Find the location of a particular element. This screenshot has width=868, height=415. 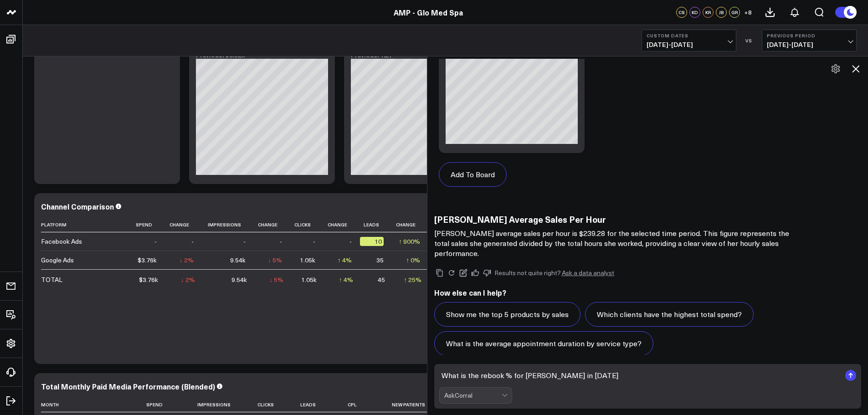

div: ↑ 25% is located at coordinates (412, 280).